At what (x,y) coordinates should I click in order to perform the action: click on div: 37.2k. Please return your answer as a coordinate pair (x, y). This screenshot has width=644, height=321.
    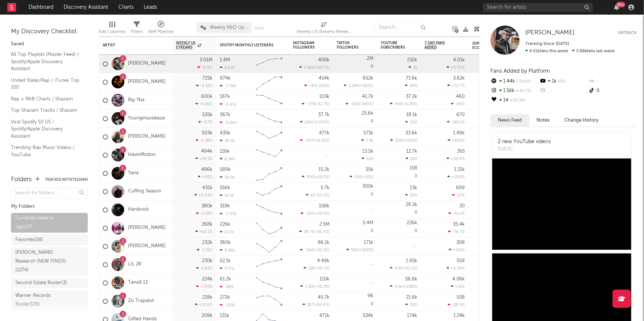
    Looking at the image, I should click on (412, 96).